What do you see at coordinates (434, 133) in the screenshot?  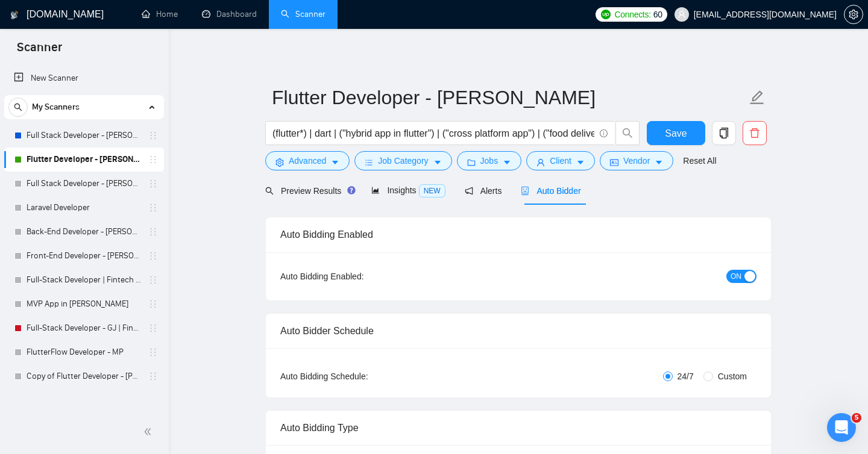 I see `input: Search Freelance Jobs...` at bounding box center [434, 133].